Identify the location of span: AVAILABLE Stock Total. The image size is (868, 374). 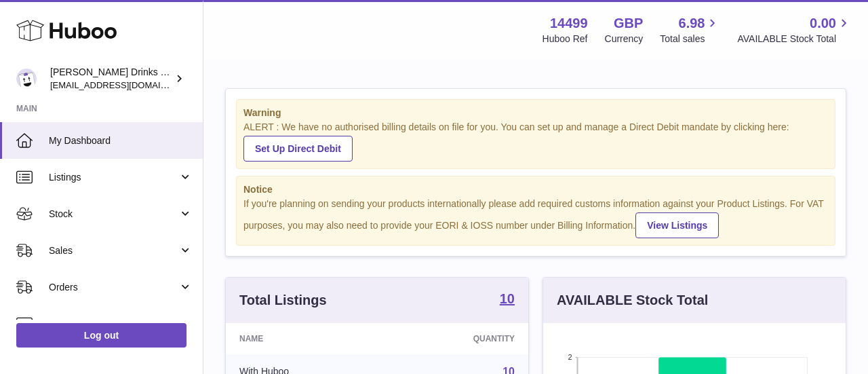
(794, 38).